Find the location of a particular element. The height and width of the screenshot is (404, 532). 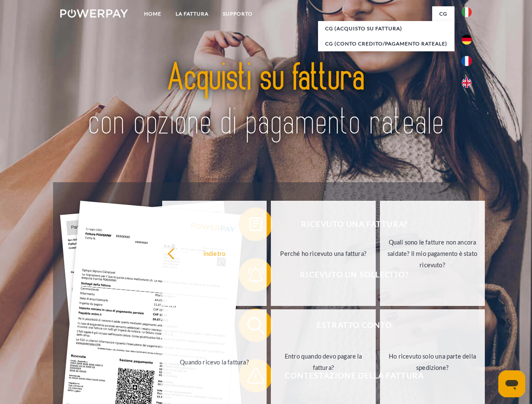

a: CG (Acquisto su fattura) is located at coordinates (386, 29).